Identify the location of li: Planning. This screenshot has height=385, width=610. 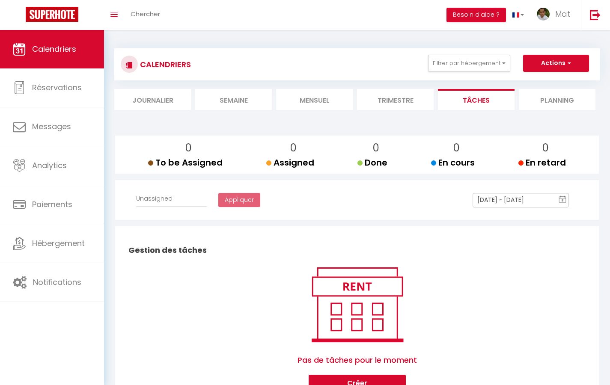
(557, 99).